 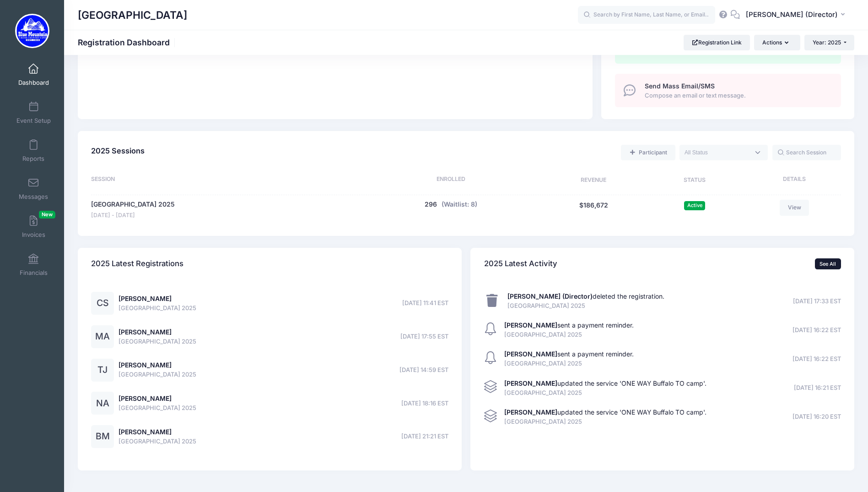 What do you see at coordinates (226, 180) in the screenshot?
I see `div: Session` at bounding box center [226, 180].